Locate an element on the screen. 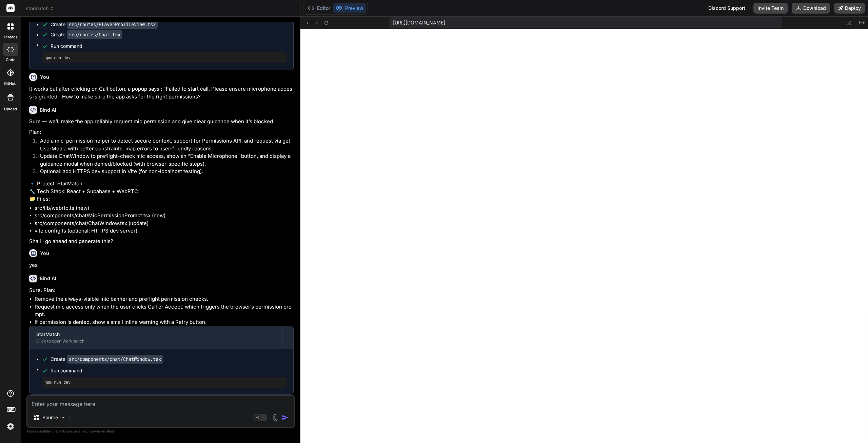 This screenshot has height=443, width=868. li: Remove the always-visible mic banner and preflight permission checks. is located at coordinates (164, 299).